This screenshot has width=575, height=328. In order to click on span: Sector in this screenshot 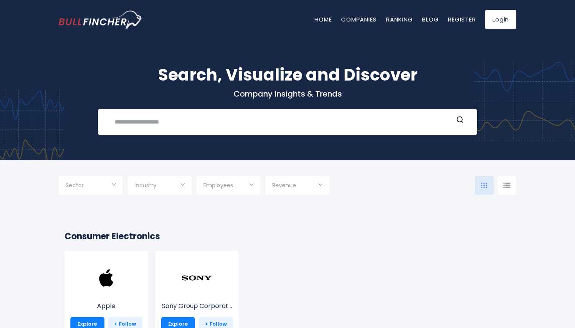, I will do `click(75, 185)`.